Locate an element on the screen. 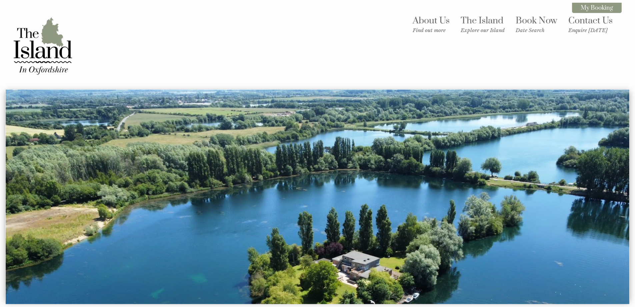  img: The Island in Oxfordshire is located at coordinates (43, 46).